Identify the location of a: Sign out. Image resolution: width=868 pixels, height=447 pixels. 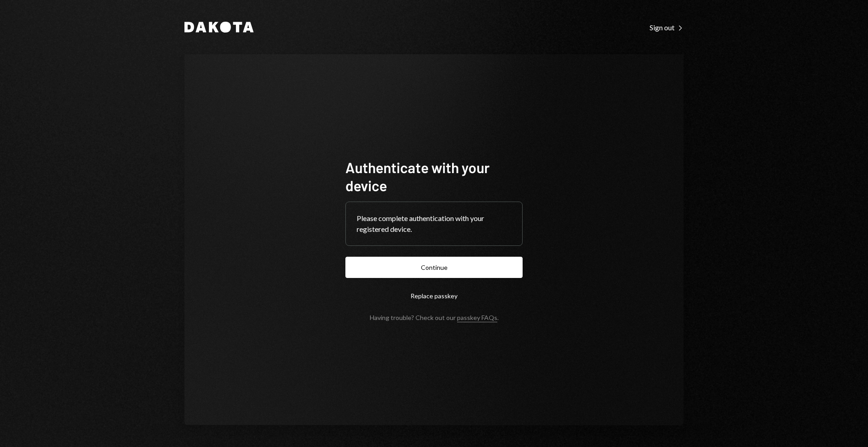
(666, 27).